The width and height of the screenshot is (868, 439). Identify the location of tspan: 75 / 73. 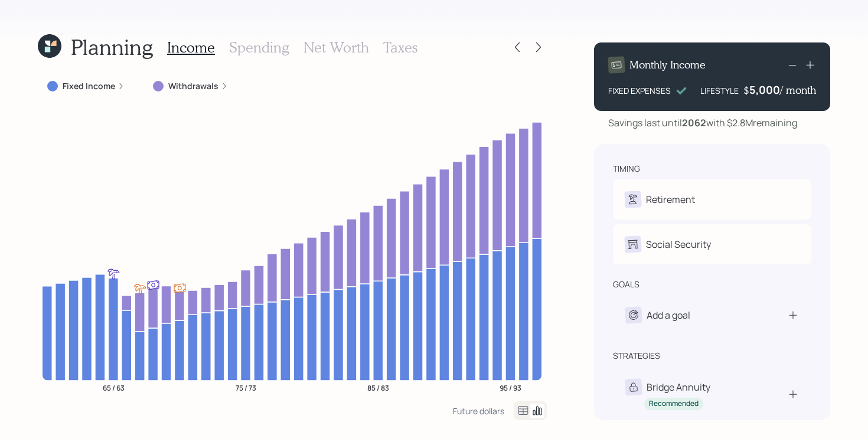
(246, 387).